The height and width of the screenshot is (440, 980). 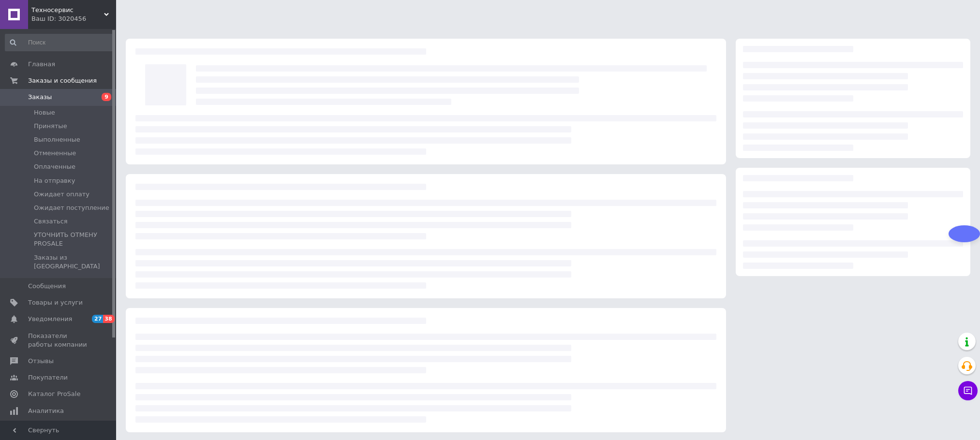 I want to click on span: Ожидает оплату, so click(x=61, y=194).